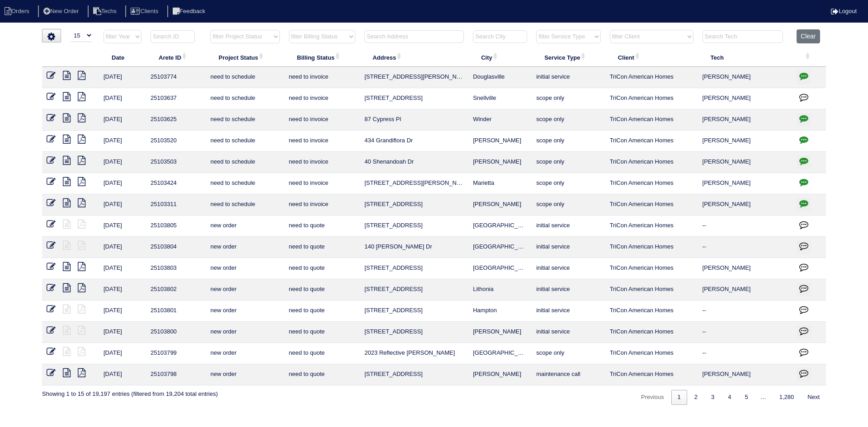 This screenshot has width=868, height=427. What do you see at coordinates (568, 375) in the screenshot?
I see `td: maintenance call` at bounding box center [568, 375].